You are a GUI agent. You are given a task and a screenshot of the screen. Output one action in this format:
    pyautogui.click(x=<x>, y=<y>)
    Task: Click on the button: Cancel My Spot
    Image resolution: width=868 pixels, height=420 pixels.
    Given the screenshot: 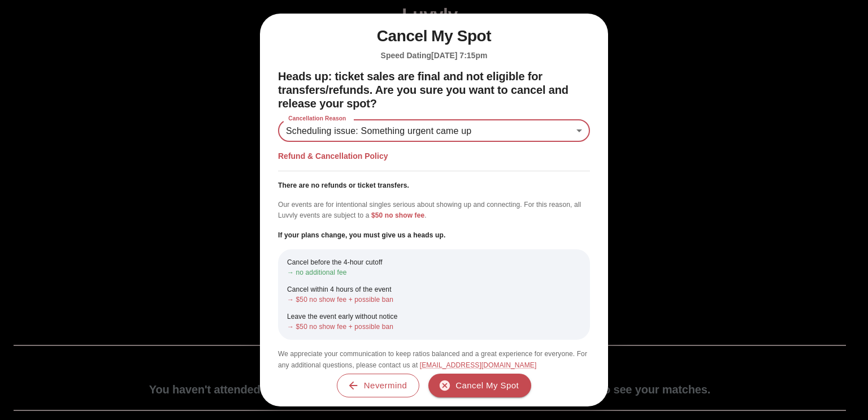 What is the action you would take?
    pyautogui.click(x=480, y=386)
    